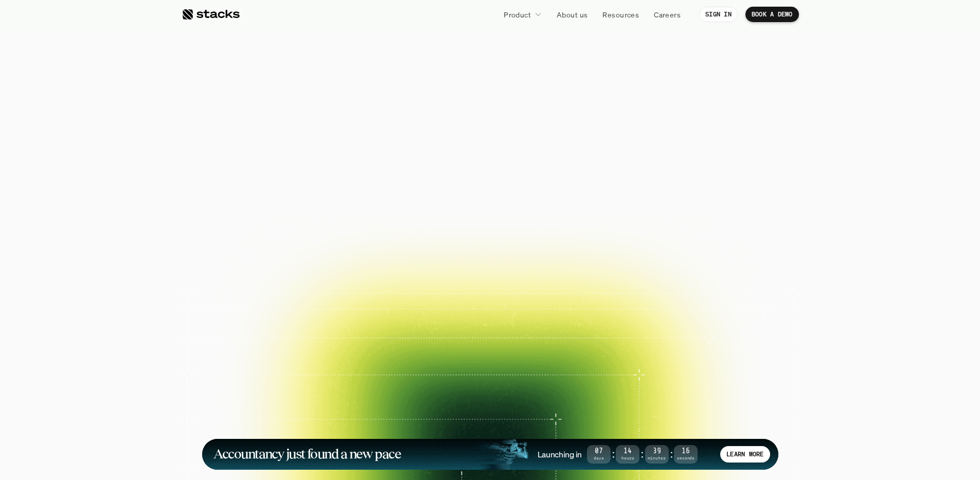  What do you see at coordinates (657, 458) in the screenshot?
I see `span: Minutes` at bounding box center [657, 458].